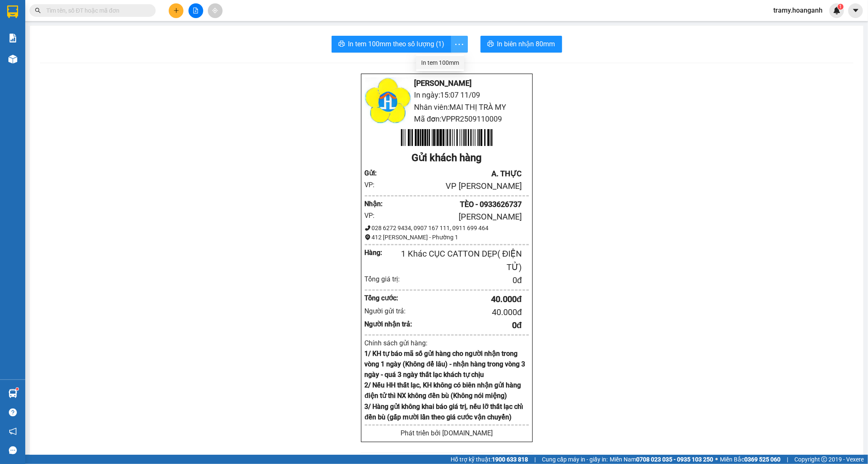 This screenshot has height=464, width=868. Describe the element at coordinates (797, 10) in the screenshot. I see `span: tramy.hoanganh` at that location.